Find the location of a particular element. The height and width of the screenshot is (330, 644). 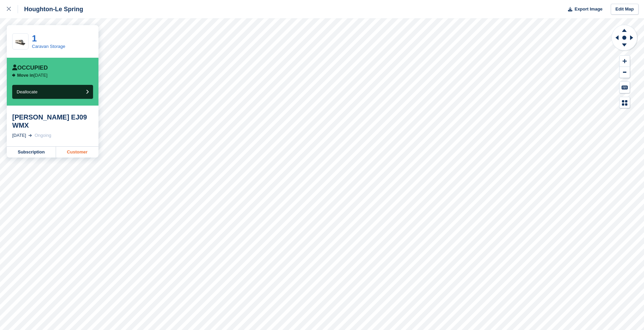

img: arrow-right-icn-b7405d978ebc5dd23a37342a16e90eae327d2fa7eb118925c1a0851fb5534208.svg is located at coordinates (14, 75).